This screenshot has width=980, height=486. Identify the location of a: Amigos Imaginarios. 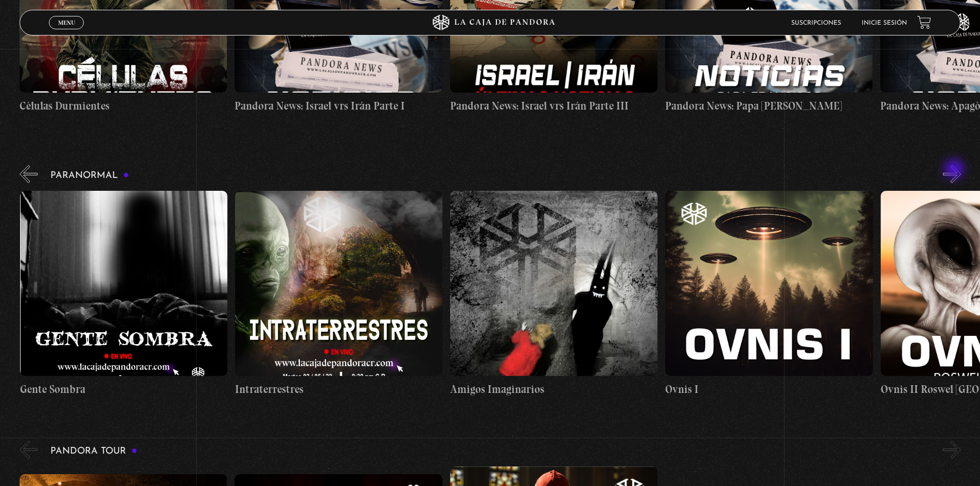
(554, 294).